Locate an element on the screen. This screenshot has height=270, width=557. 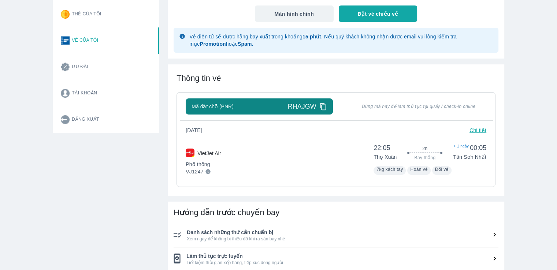
span: 2h is located at coordinates (425, 149).